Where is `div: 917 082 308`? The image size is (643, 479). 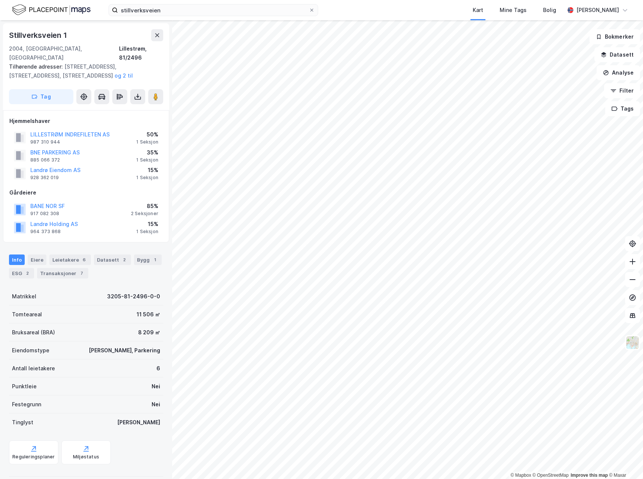 div: 917 082 308 is located at coordinates (45, 213).